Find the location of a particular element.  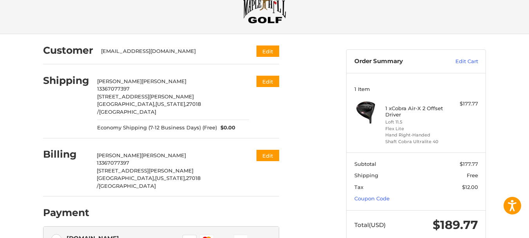

a: Coupon Code is located at coordinates (372, 198).